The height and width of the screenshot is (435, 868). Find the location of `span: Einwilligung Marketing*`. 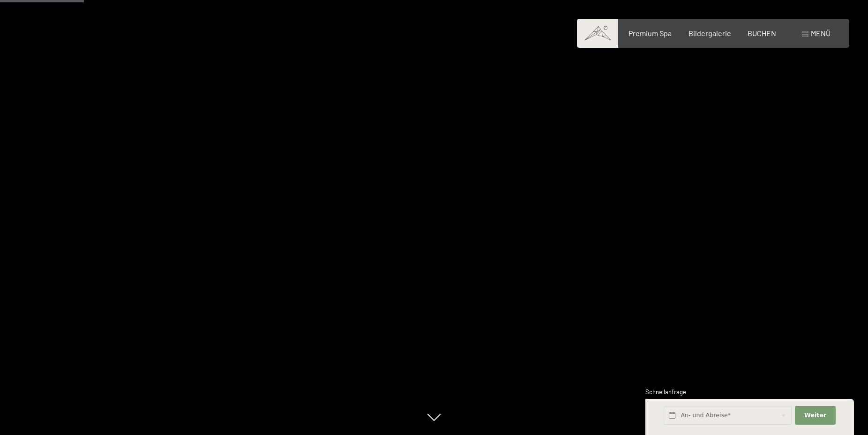

span: Einwilligung Marketing* is located at coordinates (382, 245).